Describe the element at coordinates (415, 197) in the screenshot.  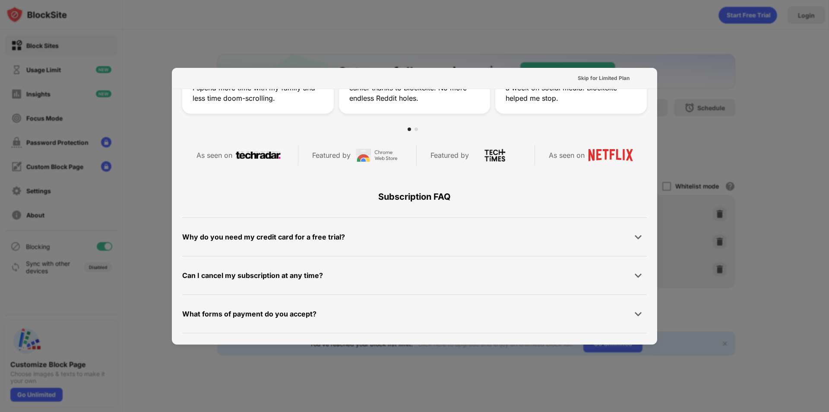
I see `div: Subscription FAQ` at that location.